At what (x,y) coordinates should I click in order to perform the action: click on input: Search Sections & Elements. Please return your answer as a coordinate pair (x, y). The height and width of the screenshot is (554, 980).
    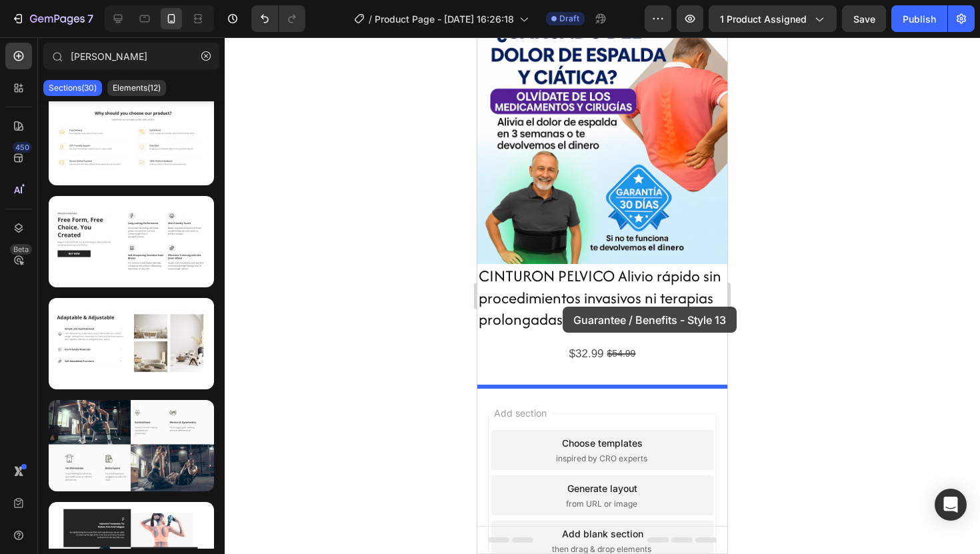
    Looking at the image, I should click on (131, 56).